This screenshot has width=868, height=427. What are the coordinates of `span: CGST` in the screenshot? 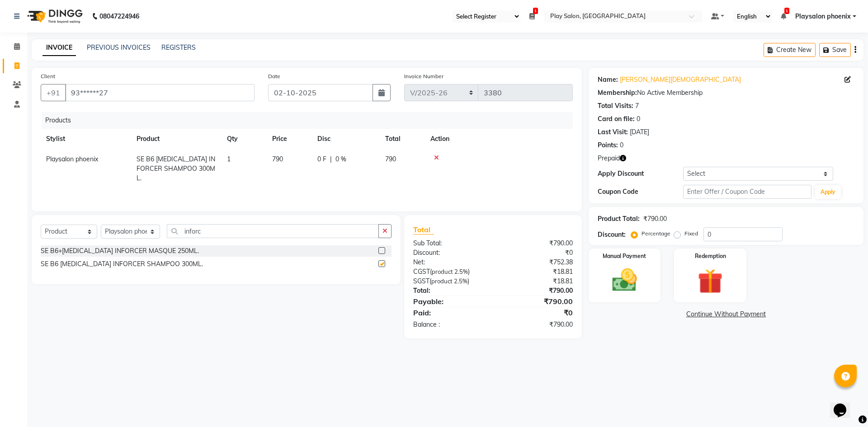 It's located at (421, 272).